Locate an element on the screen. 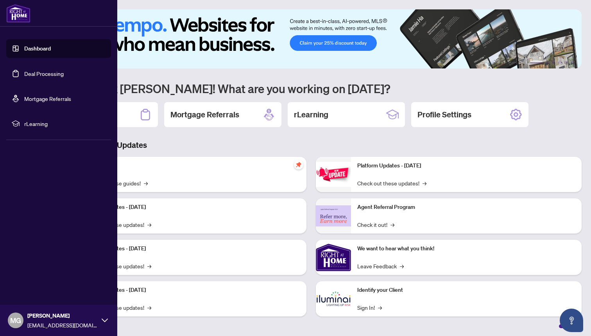 This screenshot has width=591, height=336. img: Agent Referral Program is located at coordinates (334, 216).